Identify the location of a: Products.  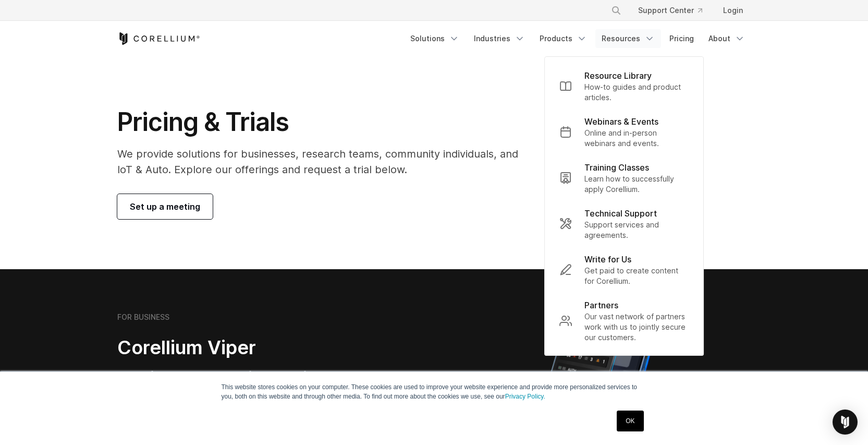
(563, 38).